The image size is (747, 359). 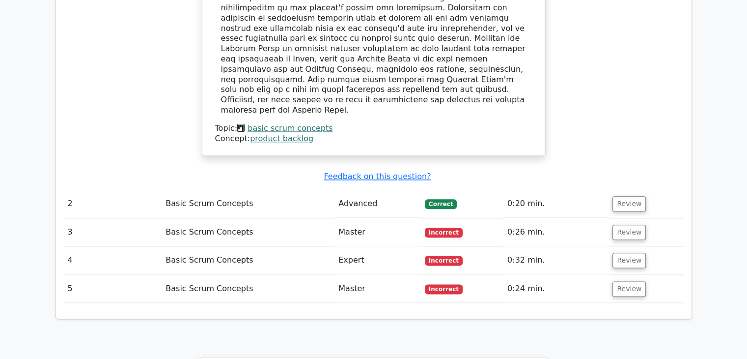 What do you see at coordinates (556, 232) in the screenshot?
I see `td: 0:26 min.` at bounding box center [556, 232].